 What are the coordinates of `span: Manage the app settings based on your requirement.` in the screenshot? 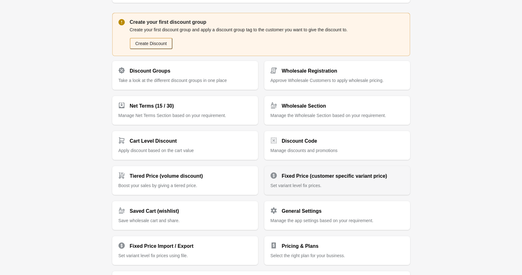 It's located at (322, 221).